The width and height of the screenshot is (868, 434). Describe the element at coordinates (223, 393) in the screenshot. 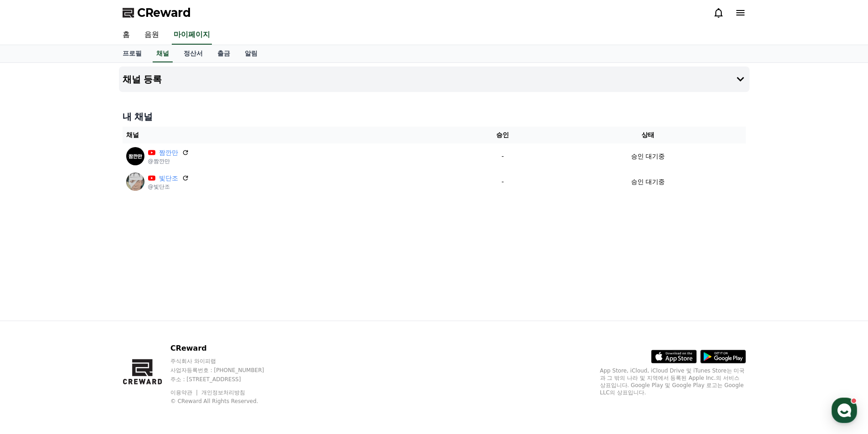

I see `a: 개인정보처리방침` at that location.